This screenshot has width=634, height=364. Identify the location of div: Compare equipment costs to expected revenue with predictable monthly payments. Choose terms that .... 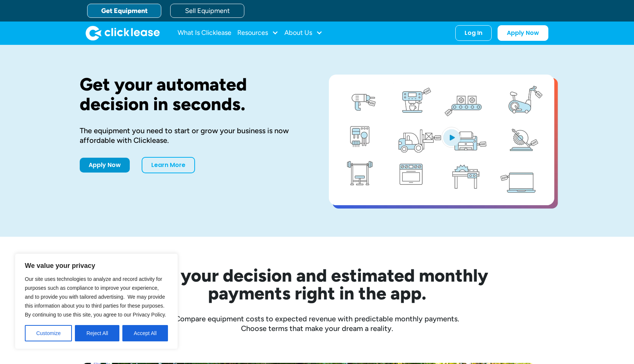
(317, 324).